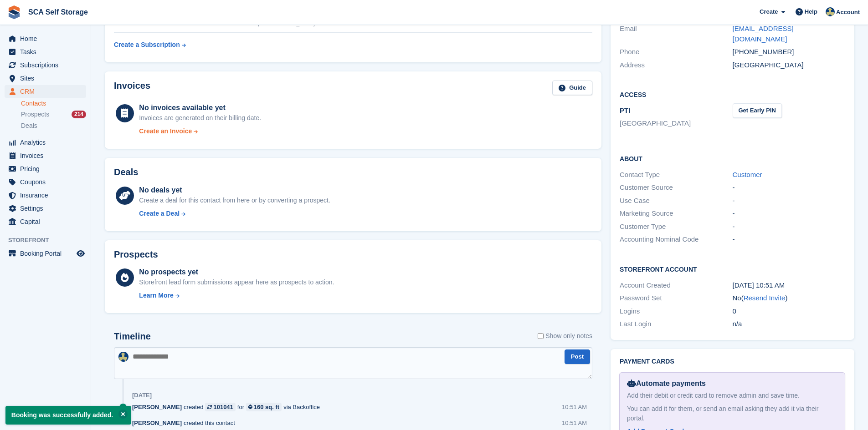 The image size is (868, 430). I want to click on h2: Payment cards, so click(732, 362).